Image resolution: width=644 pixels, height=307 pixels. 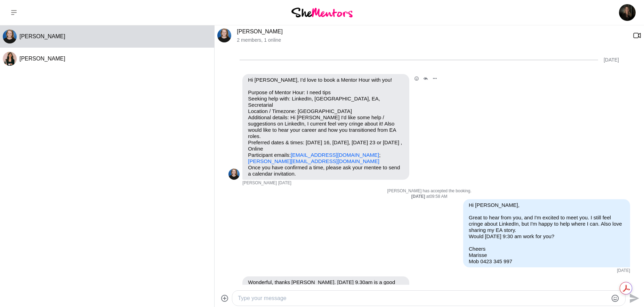 I want to click on button: Send, so click(x=634, y=298).